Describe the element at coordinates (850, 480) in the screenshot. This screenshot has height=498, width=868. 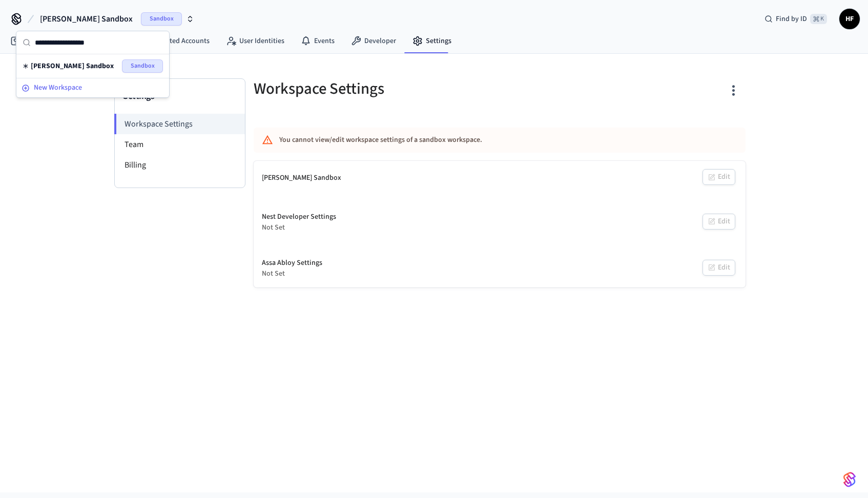
I see `img: SeamLogoGradient.69752ec5.svg` at that location.